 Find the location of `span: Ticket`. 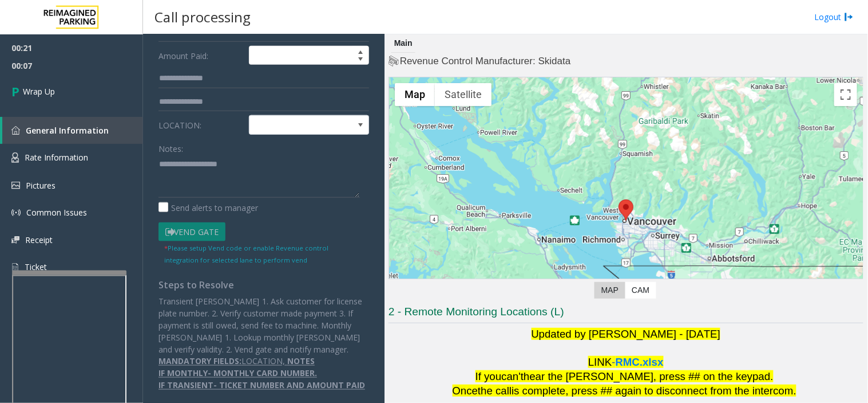

span: Ticket is located at coordinates (36, 266).